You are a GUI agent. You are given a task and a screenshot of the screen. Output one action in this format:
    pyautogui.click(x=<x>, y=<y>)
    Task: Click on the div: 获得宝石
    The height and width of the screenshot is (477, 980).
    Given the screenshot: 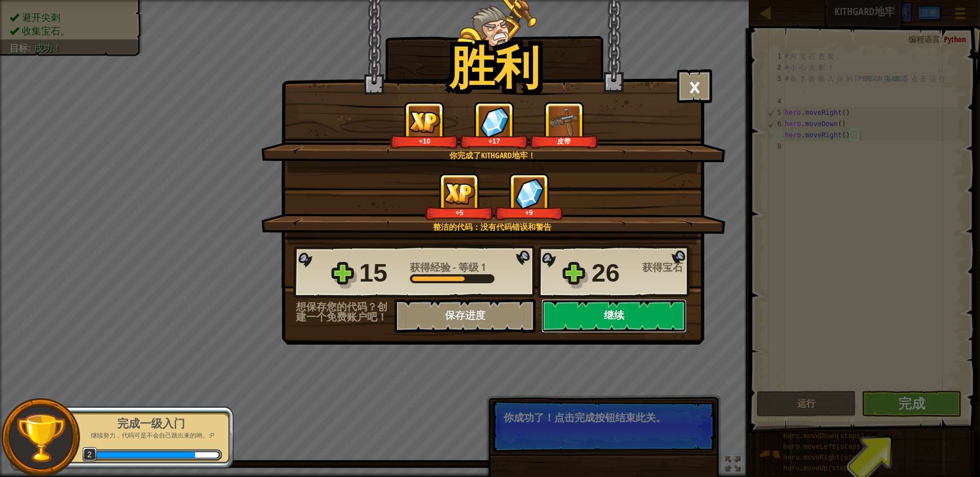 What is the action you would take?
    pyautogui.click(x=668, y=267)
    